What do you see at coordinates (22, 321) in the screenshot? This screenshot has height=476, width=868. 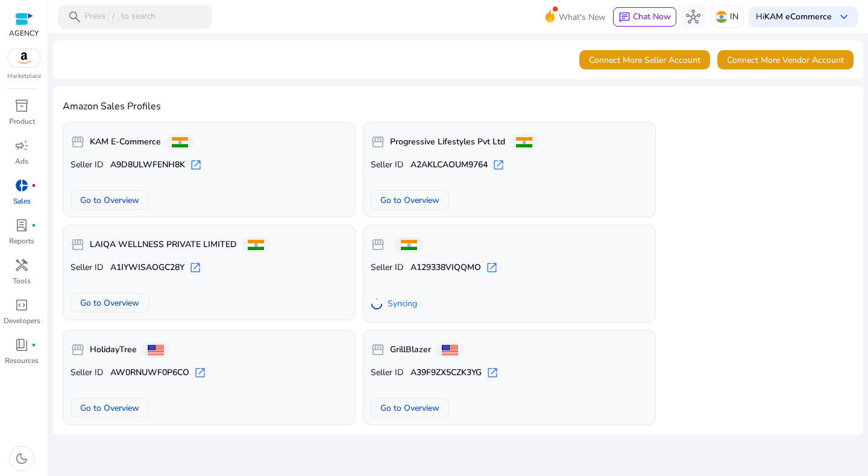 I see `p: Developers` at bounding box center [22, 321].